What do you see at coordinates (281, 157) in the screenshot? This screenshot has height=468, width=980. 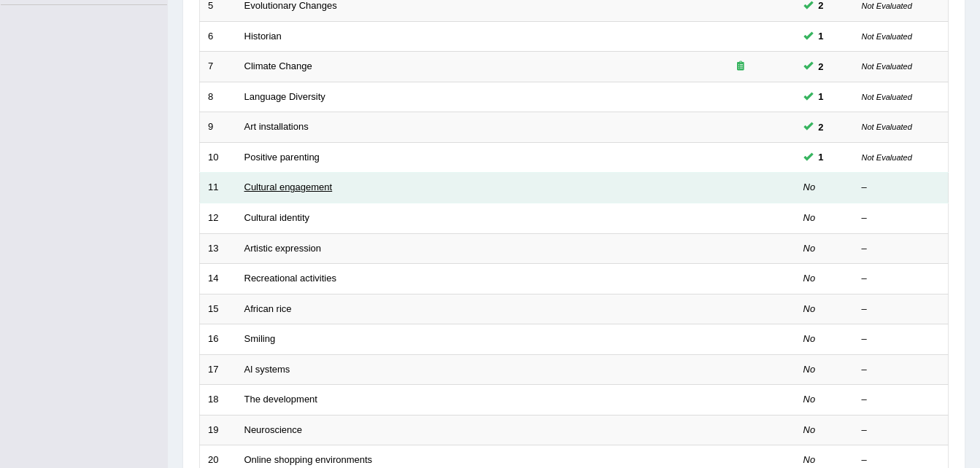 I see `a: Positive parenting` at bounding box center [281, 157].